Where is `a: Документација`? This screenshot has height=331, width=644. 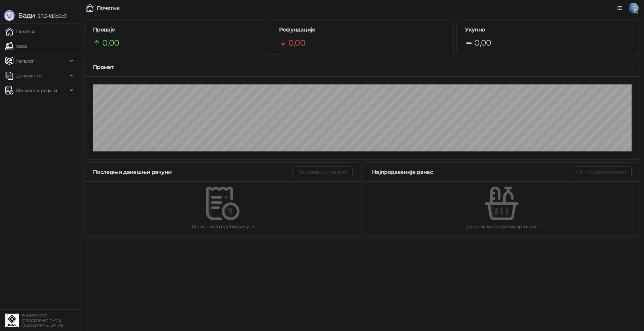
a: Документација is located at coordinates (620, 8).